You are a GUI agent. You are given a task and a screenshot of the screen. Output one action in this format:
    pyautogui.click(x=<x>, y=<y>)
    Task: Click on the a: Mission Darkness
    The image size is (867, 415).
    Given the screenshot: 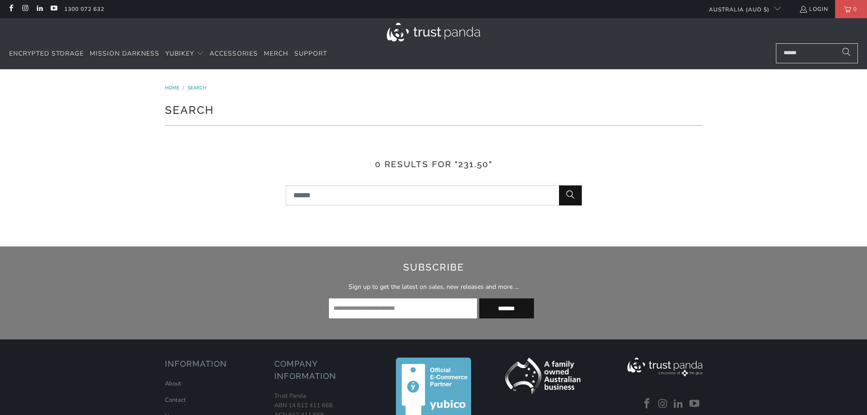 What is the action you would take?
    pyautogui.click(x=124, y=54)
    